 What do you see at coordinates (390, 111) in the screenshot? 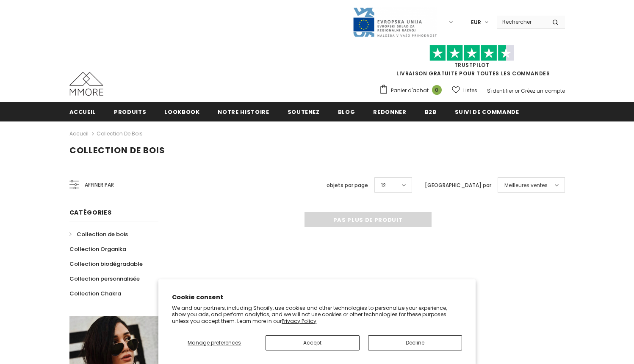
I see `a: Redonner` at bounding box center [390, 111].